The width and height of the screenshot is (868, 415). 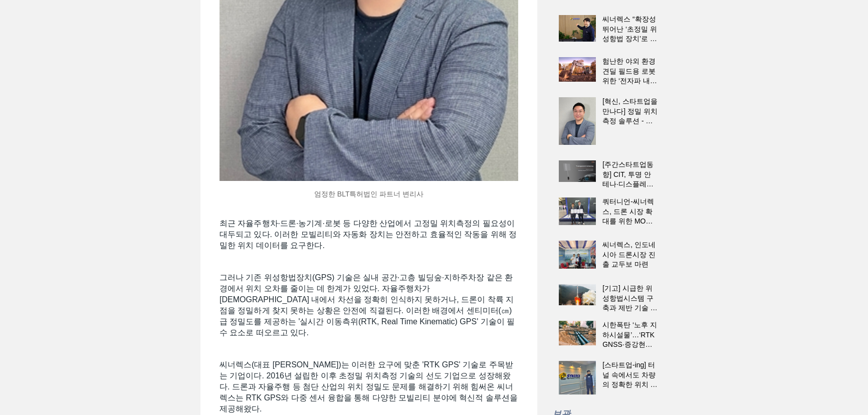 I want to click on span: 최근 자율주행차·드론·농기계·로봇 등 다양한 산업에서 고정밀 위치측정의 필요성이 대두되고 있다. 이러한 모빌리티와 자동화 장치는 안전하고 효율적인 작동을 위해 정밀한 위치 데..., so click(x=368, y=234).